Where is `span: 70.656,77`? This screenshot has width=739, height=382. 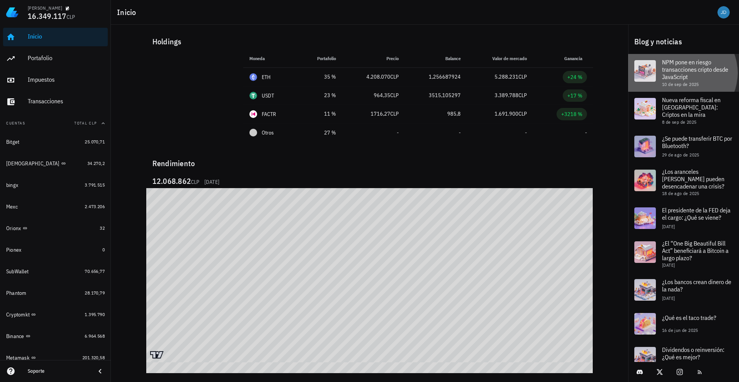
span: 70.656,77 is located at coordinates (95, 271).